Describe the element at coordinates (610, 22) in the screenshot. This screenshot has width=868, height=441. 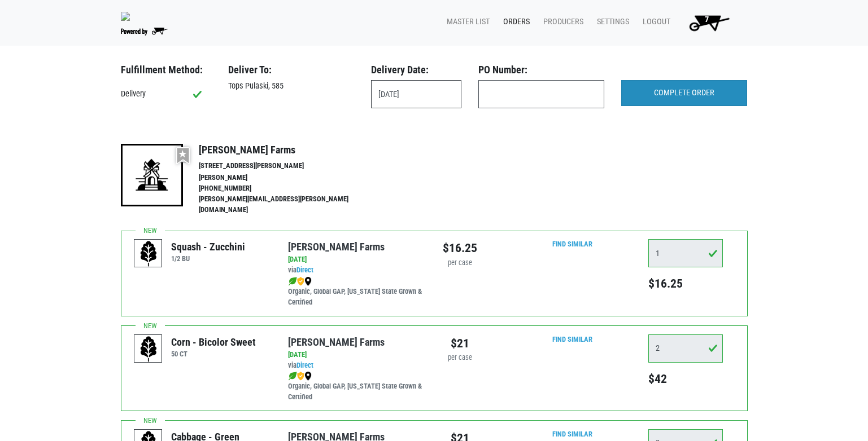
I see `a: Settings` at that location.